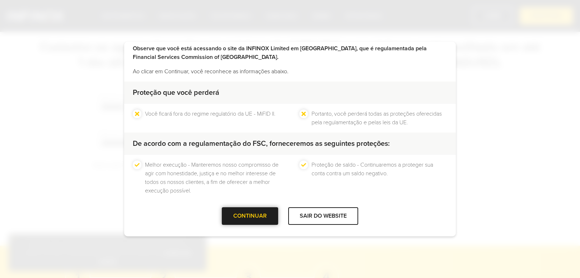  I want to click on p: Ao clicar em Continuar, você reconhece as informações abaixo., so click(290, 71).